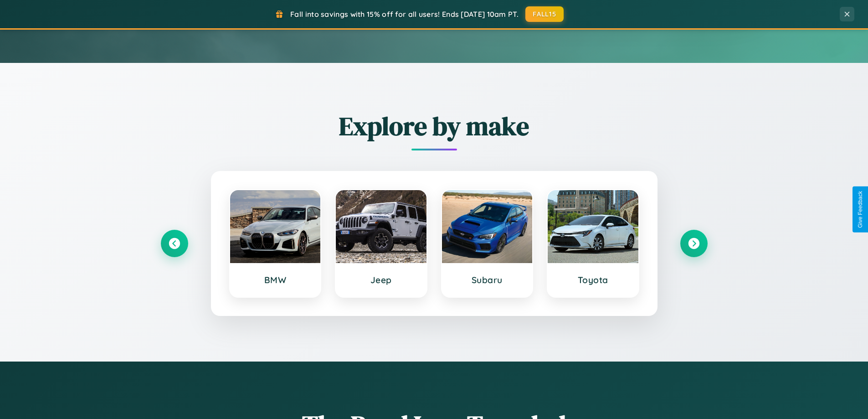 This screenshot has height=419, width=868. What do you see at coordinates (593, 280) in the screenshot?
I see `h3: Toyota` at bounding box center [593, 280].